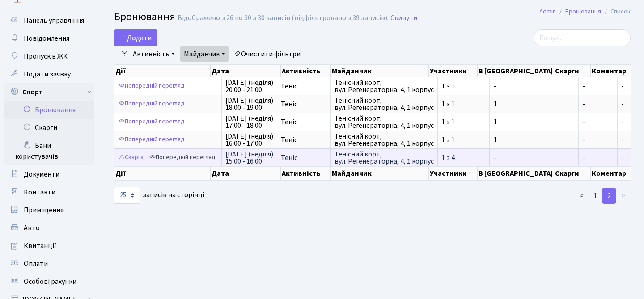  Describe the element at coordinates (463, 157) in the screenshot. I see `span: 1 з 4` at that location.